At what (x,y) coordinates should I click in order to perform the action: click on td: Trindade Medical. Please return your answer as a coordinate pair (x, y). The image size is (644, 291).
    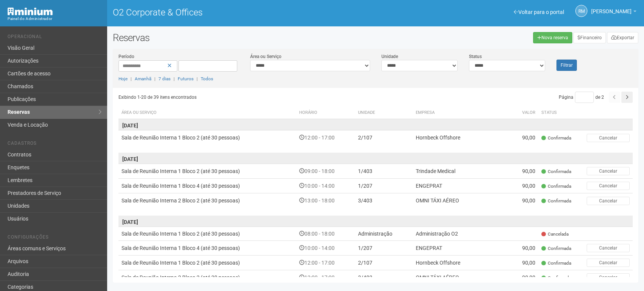
    Looking at the image, I should click on (462, 171).